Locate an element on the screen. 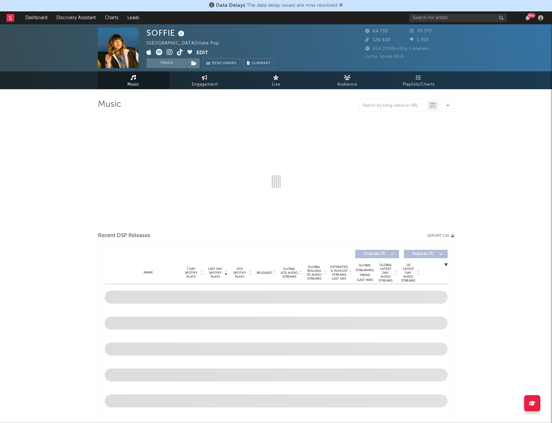 Image resolution: width=552 pixels, height=423 pixels. button: Edit is located at coordinates (202, 53).